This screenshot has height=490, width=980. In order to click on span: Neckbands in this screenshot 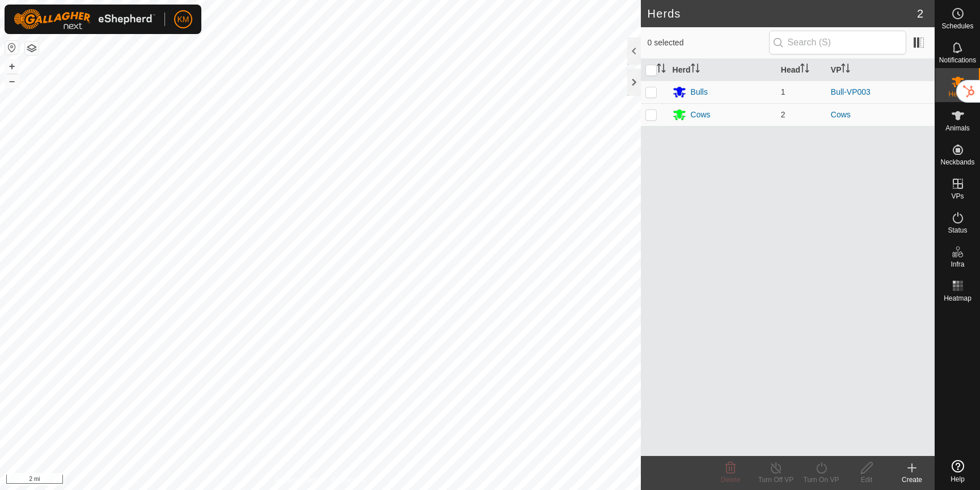, I will do `click(958, 162)`.